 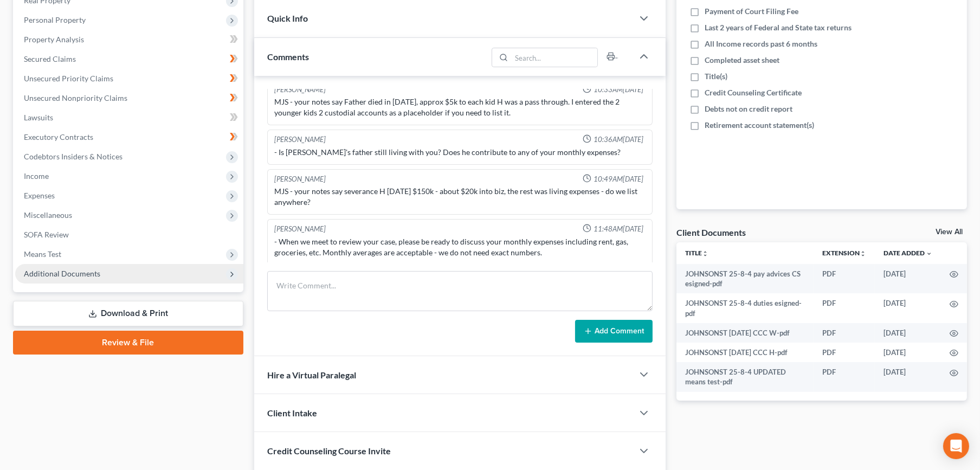 I want to click on a: Unsecured Nonpriority Claims, so click(x=129, y=98).